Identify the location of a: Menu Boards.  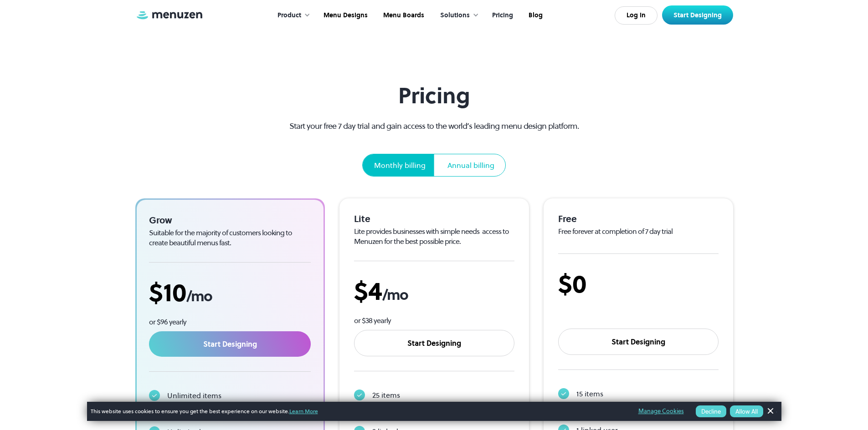
(403, 15).